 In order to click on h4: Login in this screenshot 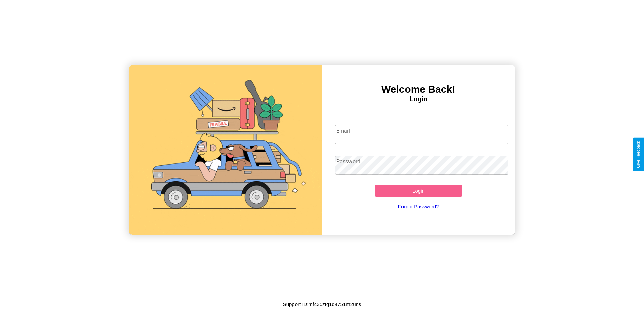, I will do `click(419, 99)`.